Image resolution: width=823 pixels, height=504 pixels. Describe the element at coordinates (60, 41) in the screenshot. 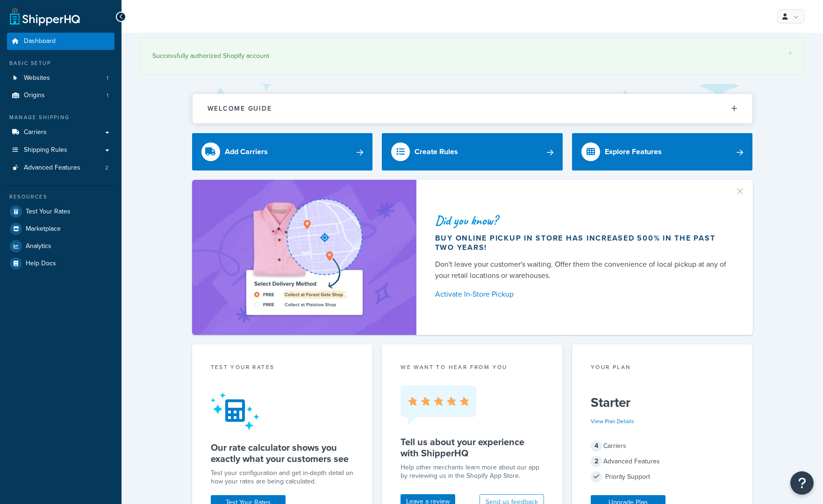

I see `li: Dashboard` at that location.